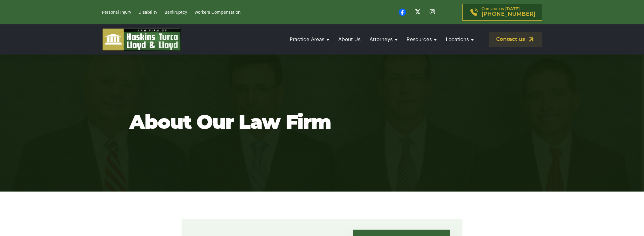  What do you see at coordinates (176, 12) in the screenshot?
I see `a: Bankruptcy` at bounding box center [176, 12].